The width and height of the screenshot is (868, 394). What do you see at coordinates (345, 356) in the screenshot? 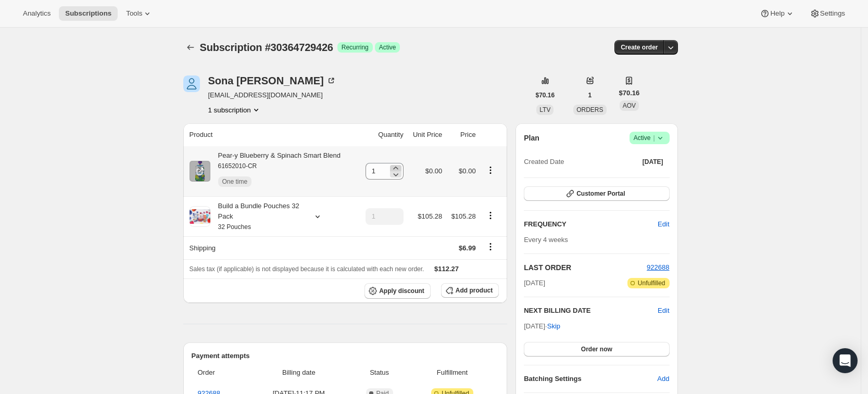
I see `h2: Payment attempts` at bounding box center [345, 356].